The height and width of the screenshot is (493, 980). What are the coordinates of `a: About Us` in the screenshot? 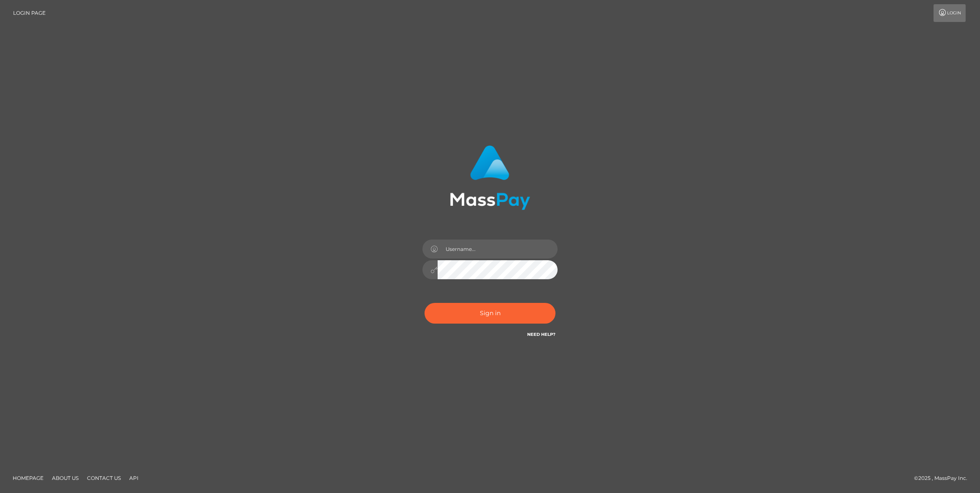 It's located at (65, 478).